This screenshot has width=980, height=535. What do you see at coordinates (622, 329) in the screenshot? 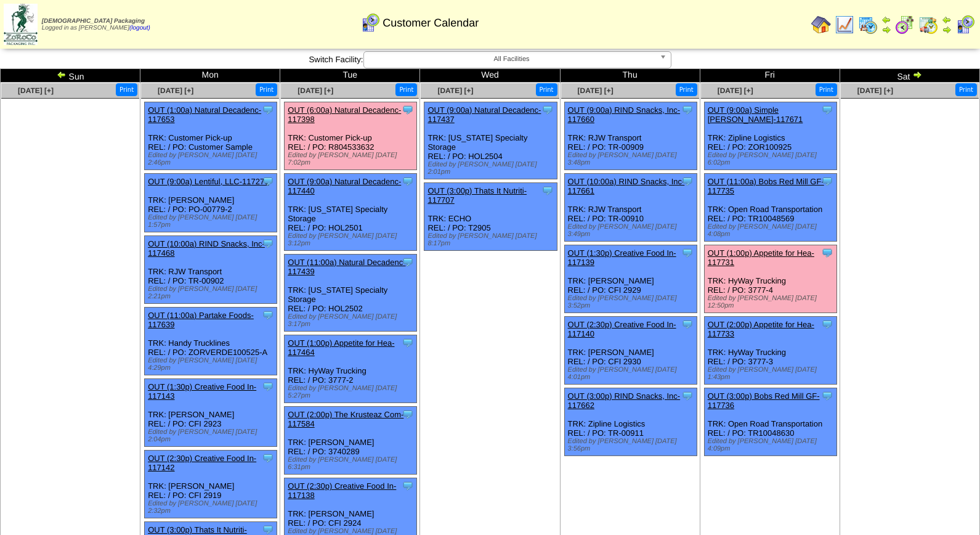
I see `a: OUT (2:30p) Creative Food In-117140` at bounding box center [622, 329].